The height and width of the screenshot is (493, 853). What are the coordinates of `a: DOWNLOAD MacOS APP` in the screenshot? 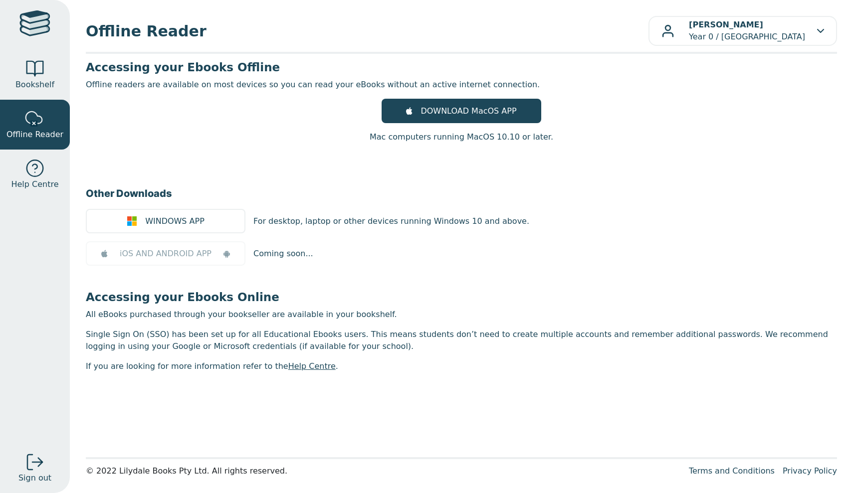 It's located at (462, 111).